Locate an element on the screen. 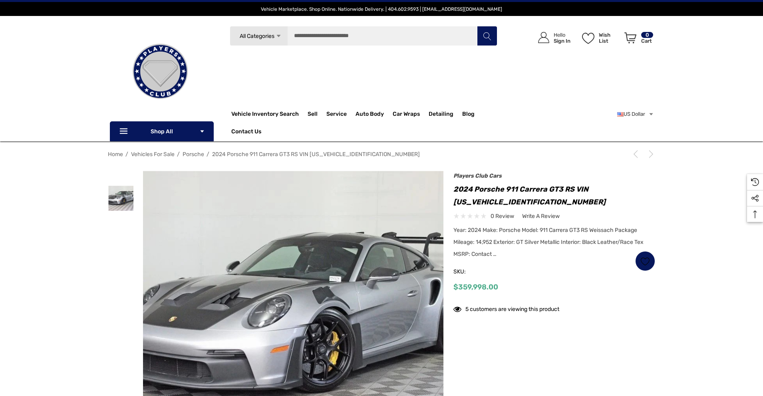 This screenshot has width=763, height=396. span: Blog is located at coordinates (468, 115).